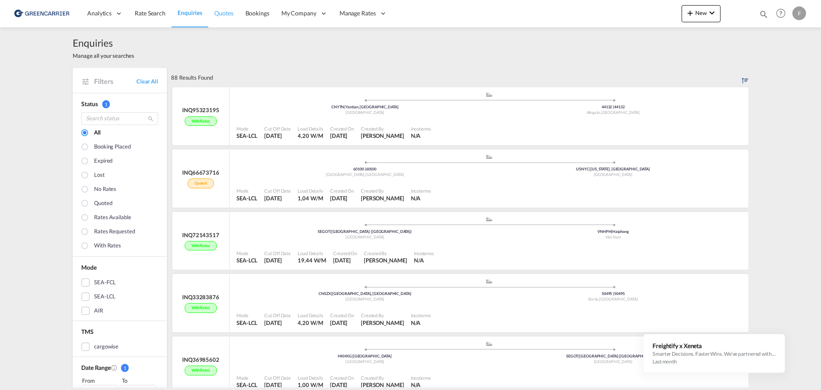 Image resolution: width=821 pixels, height=390 pixels. What do you see at coordinates (99, 13) in the screenshot?
I see `span: Analytics` at bounding box center [99, 13].